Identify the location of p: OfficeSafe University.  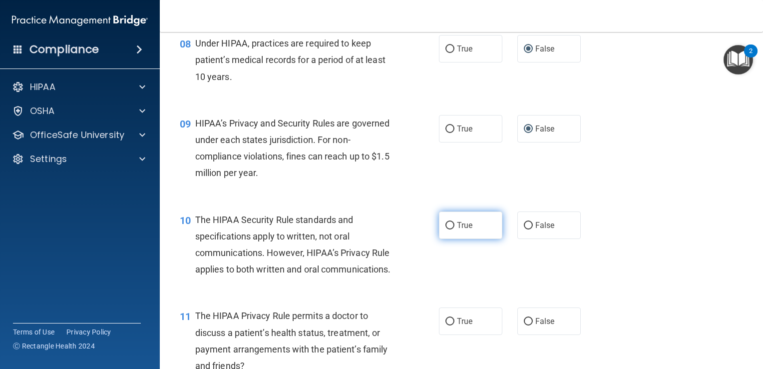
(77, 135).